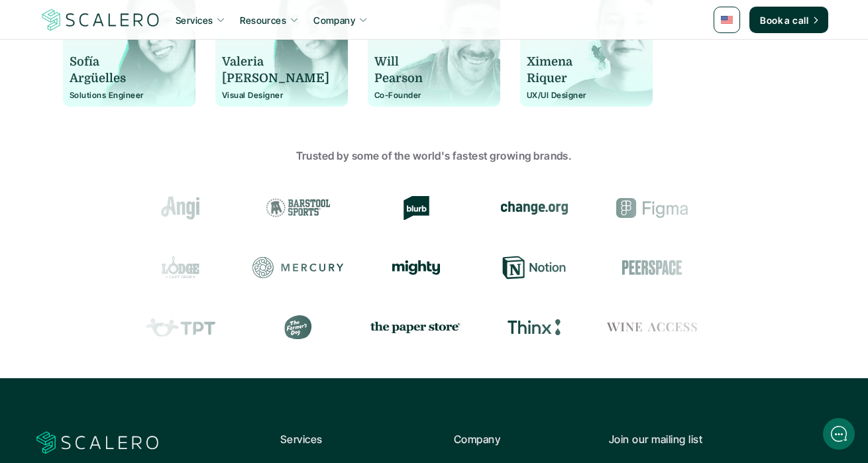 This screenshot has height=463, width=868. Describe the element at coordinates (289, 268) in the screenshot. I see `div: Mercury` at that location.